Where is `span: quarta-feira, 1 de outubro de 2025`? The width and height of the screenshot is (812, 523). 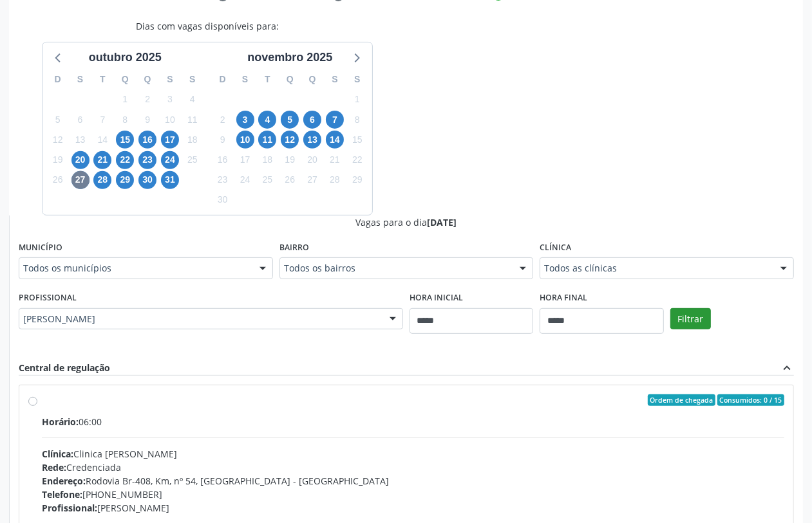 span: quarta-feira, 1 de outubro de 2025 is located at coordinates (125, 100).